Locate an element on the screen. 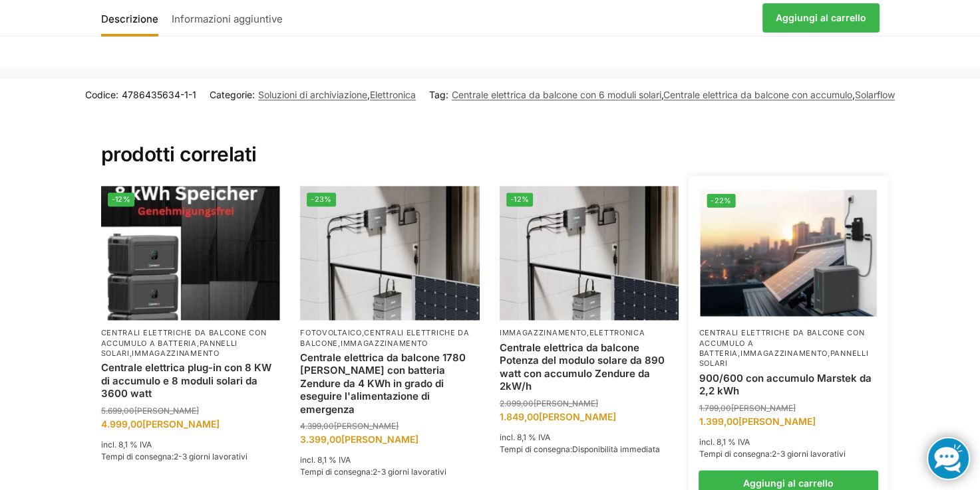 Image resolution: width=980 pixels, height=490 pixels. a: -12%Centrale elettrica plug-in con 8 KW di accumulo e 8 moduli solari da 3600 watt is located at coordinates (191, 253).